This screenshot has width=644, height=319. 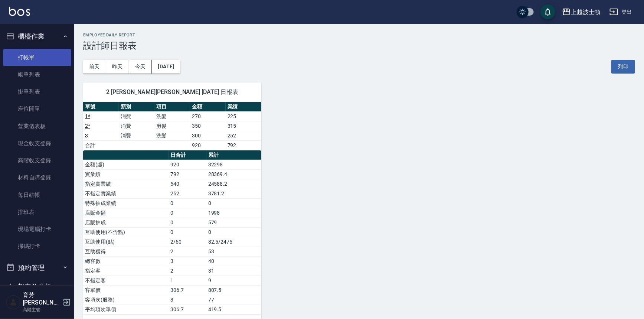 What do you see at coordinates (126, 309) in the screenshot?
I see `td: 平均項次單價` at bounding box center [126, 309].